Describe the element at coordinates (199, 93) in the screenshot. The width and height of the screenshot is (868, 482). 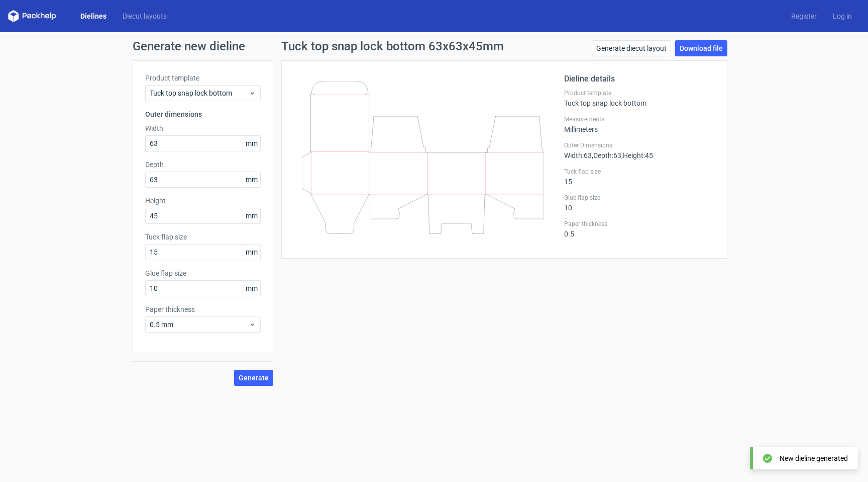
I see `span: Tuck top snap lock bottom` at that location.